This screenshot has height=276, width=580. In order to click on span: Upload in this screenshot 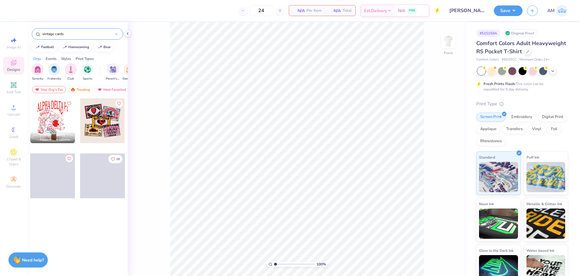, I will do `click(14, 114)`.